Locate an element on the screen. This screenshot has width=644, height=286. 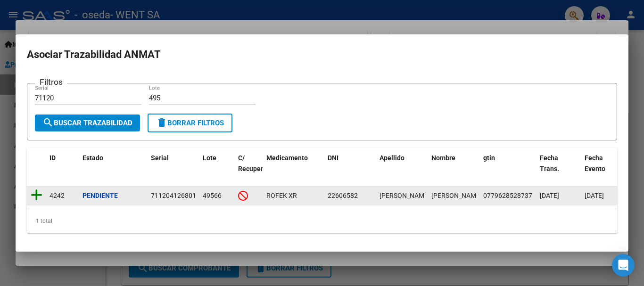
span: Fecha Evento is located at coordinates (595, 163).